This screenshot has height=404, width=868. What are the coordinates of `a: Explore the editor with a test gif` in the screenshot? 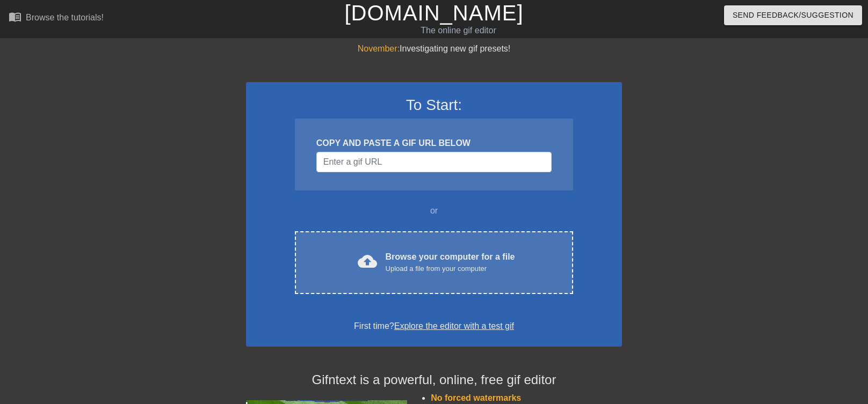 It's located at (454, 326).